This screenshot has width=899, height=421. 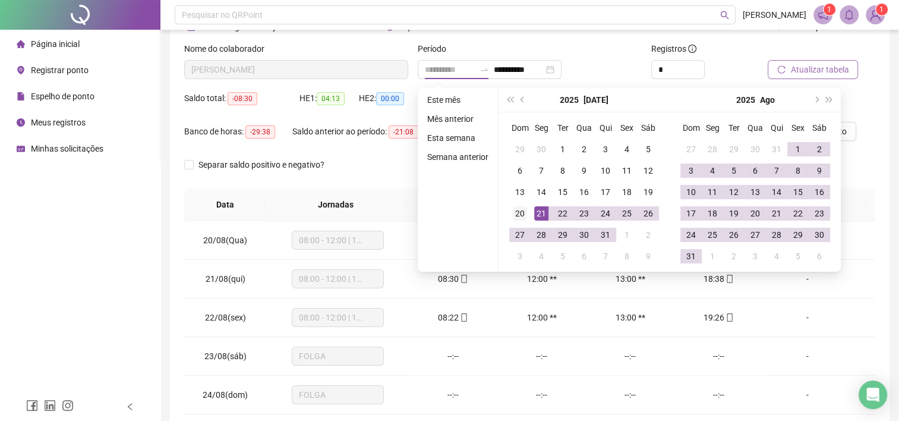 What do you see at coordinates (225, 240) in the screenshot?
I see `span: 20/08(Qua)` at bounding box center [225, 240].